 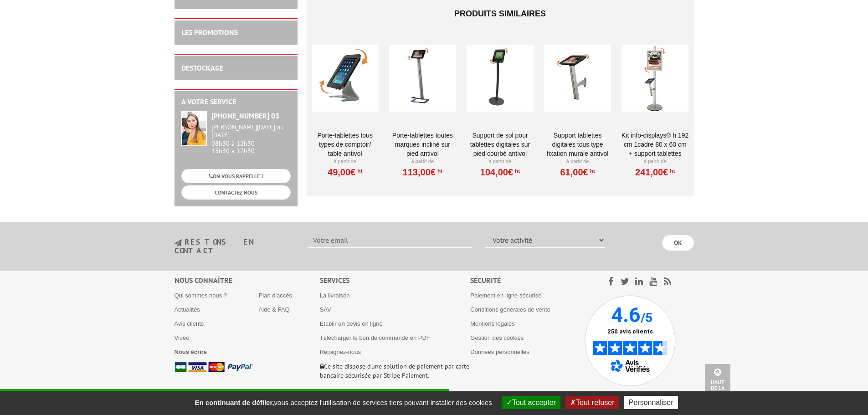 What do you see at coordinates (500, 351) in the screenshot?
I see `a: Données personnelles` at bounding box center [500, 351].